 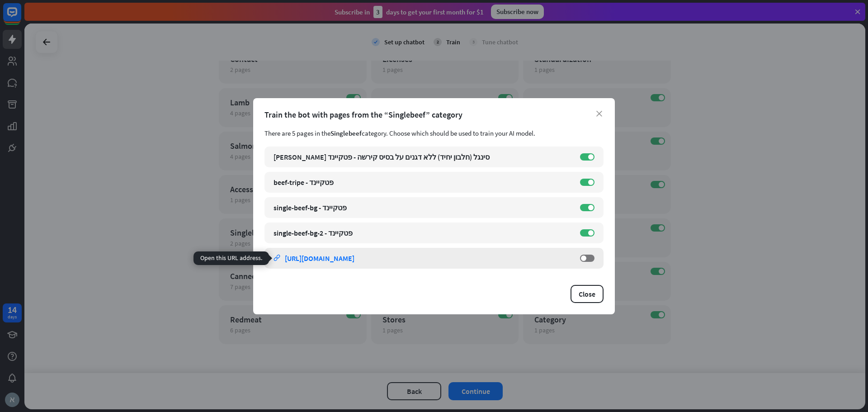 I want to click on div: beef-tripe - פטקיינד, so click(x=422, y=183).